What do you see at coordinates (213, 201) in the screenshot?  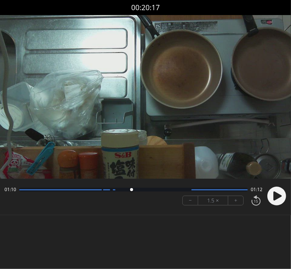 I see `div: 1.5 ×` at bounding box center [213, 201].